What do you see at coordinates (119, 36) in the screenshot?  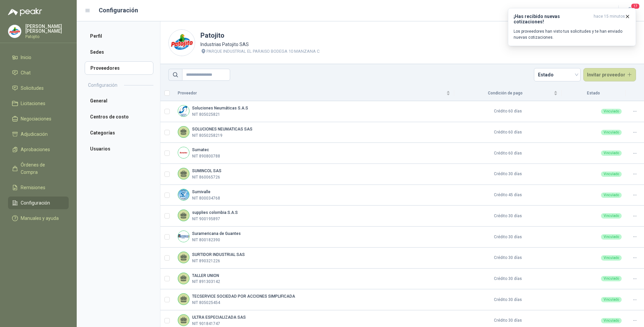 I see `a: Perfil` at bounding box center [119, 36].